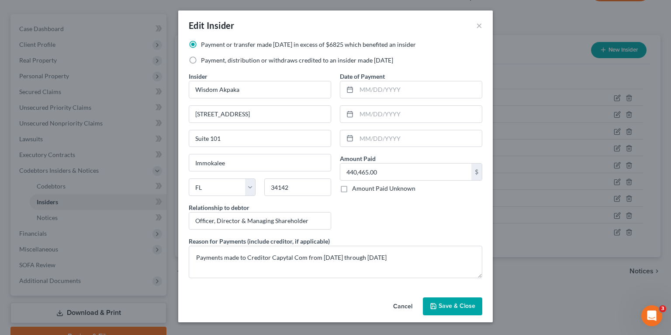  I want to click on label: Amount Paid Unknown, so click(383, 188).